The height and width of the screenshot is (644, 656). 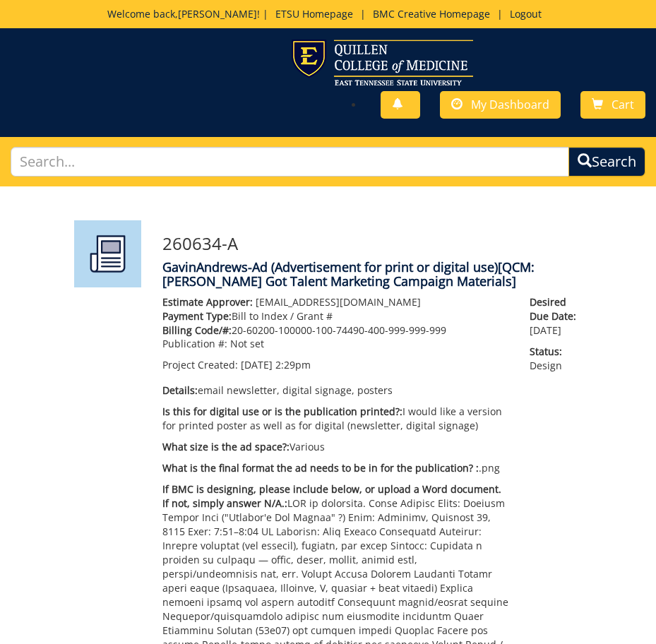 I want to click on span: Details:, so click(x=180, y=389).